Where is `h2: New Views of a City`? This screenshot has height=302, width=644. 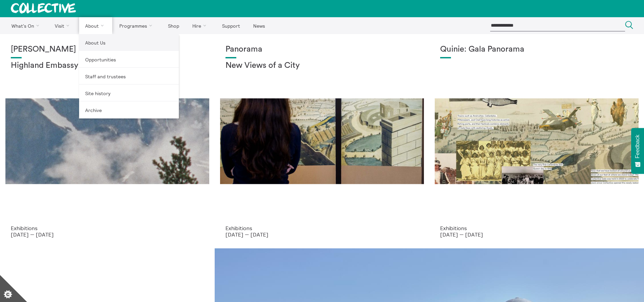 h2: New Views of a City is located at coordinates (322, 66).